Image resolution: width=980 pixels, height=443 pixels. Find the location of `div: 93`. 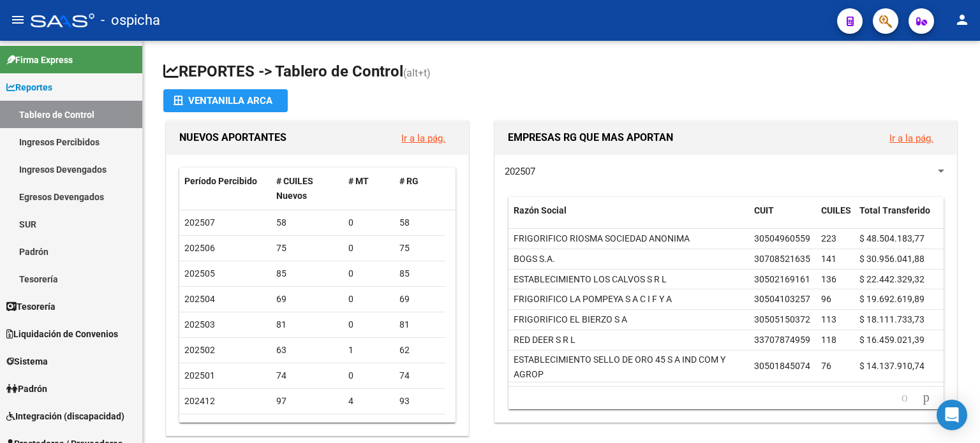

div: 93 is located at coordinates (420, 401).